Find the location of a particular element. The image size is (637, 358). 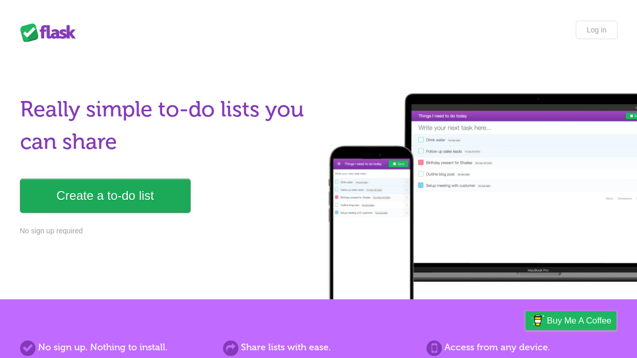

a: Buy me a coffee is located at coordinates (570, 320).